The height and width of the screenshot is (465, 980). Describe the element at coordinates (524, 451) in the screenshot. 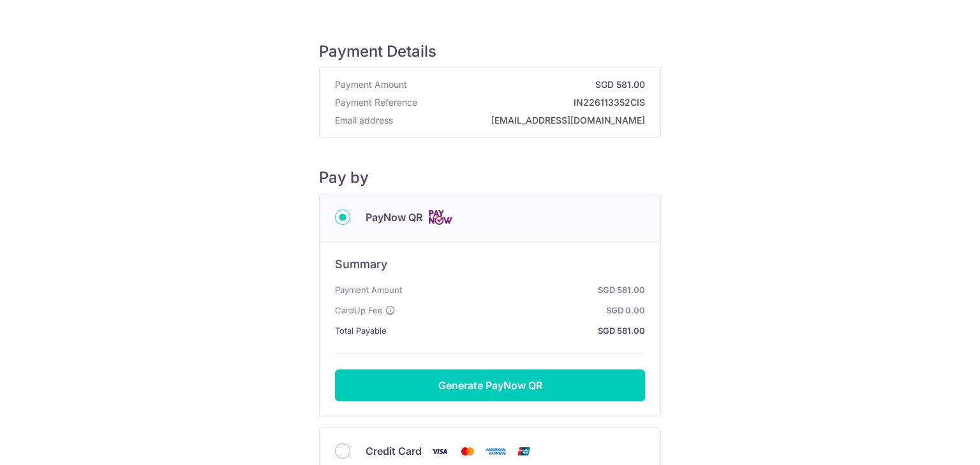

I see `img: Union Pay` at that location.